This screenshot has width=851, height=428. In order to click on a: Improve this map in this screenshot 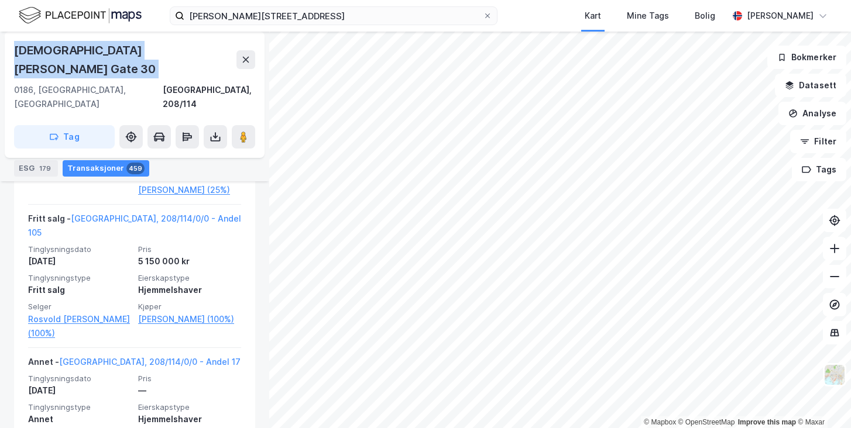, I will do `click(766, 422)`.